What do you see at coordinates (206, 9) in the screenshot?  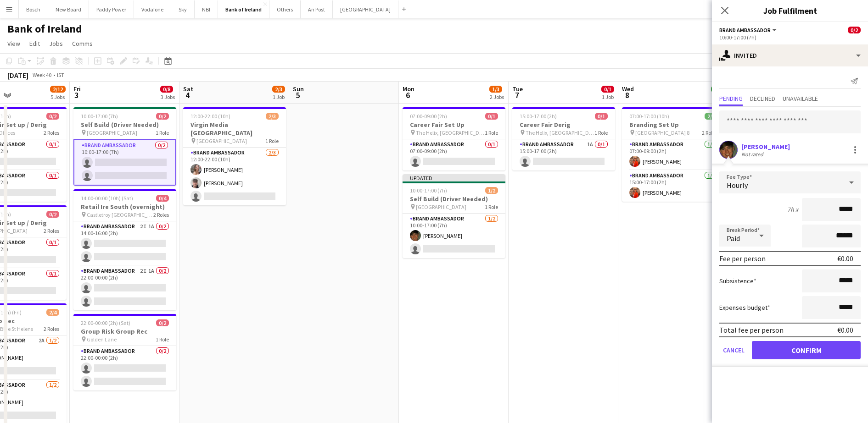 I see `button: NBI` at bounding box center [206, 9].